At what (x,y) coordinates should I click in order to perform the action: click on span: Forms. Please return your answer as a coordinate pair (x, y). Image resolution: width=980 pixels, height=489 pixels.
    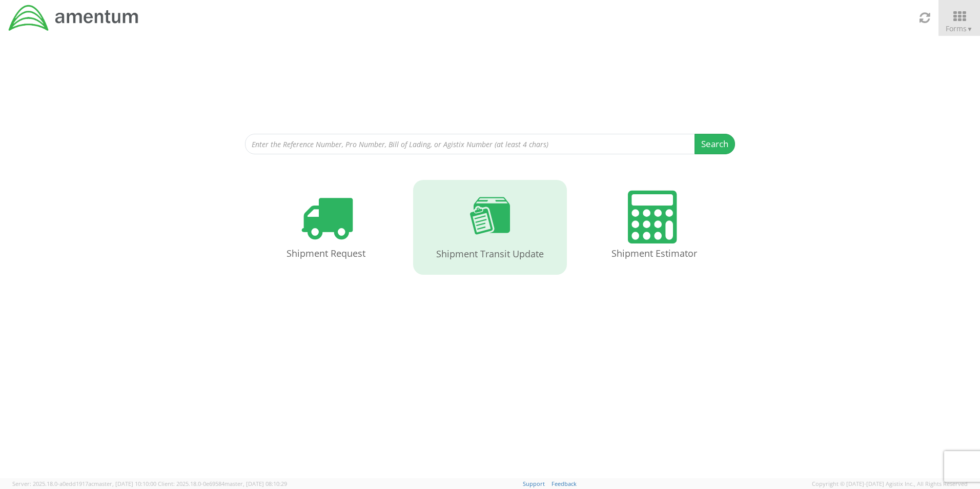
    Looking at the image, I should click on (959, 28).